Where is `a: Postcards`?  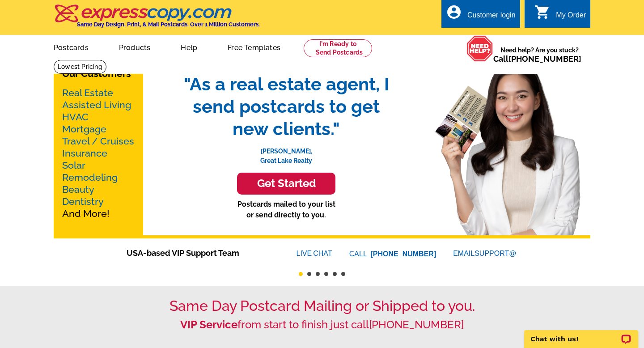 a: Postcards is located at coordinates (71, 47).